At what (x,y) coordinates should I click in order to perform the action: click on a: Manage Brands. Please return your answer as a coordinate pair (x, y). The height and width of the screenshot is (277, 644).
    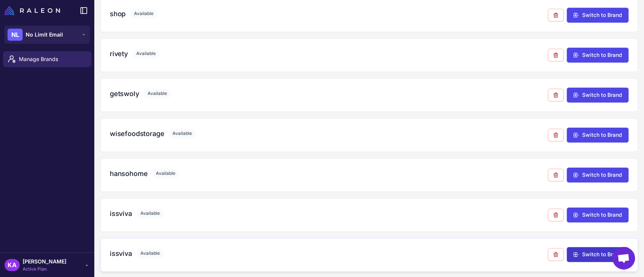
    Looking at the image, I should click on (48, 59).